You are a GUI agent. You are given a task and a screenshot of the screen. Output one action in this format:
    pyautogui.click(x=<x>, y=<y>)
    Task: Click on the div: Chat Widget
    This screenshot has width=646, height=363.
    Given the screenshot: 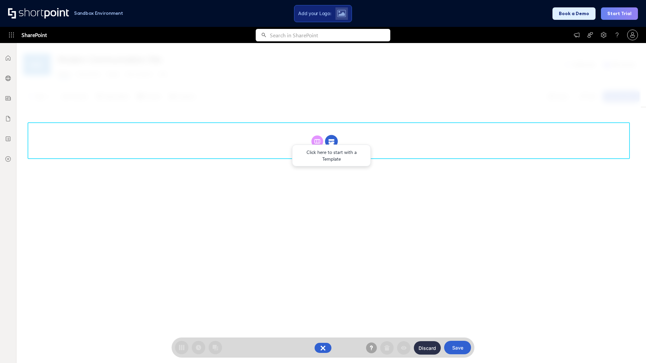 What is the action you would take?
    pyautogui.click(x=629, y=347)
    